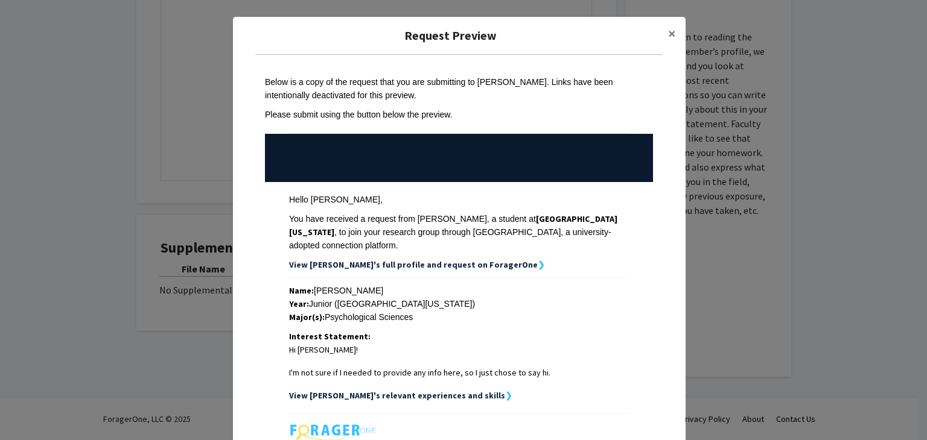 The width and height of the screenshot is (927, 440). Describe the element at coordinates (458, 373) in the screenshot. I see `p: I'm not sure if I needed to provide any info here, so I just chose to say hi.` at that location.